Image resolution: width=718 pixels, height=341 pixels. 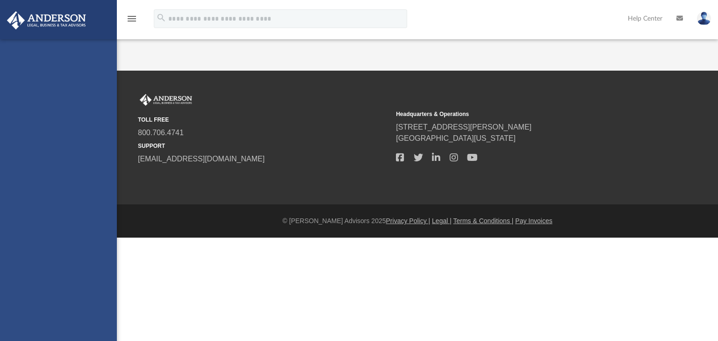 I want to click on i: search, so click(x=161, y=18).